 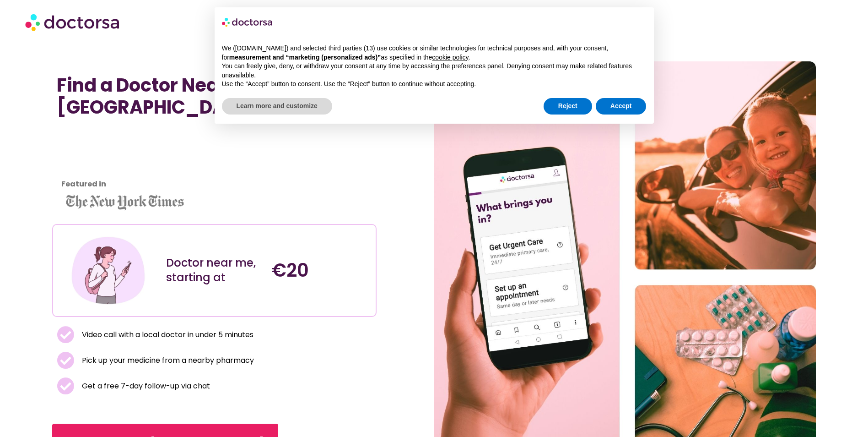 What do you see at coordinates (320, 270) in the screenshot?
I see `h4: €20` at bounding box center [320, 270].